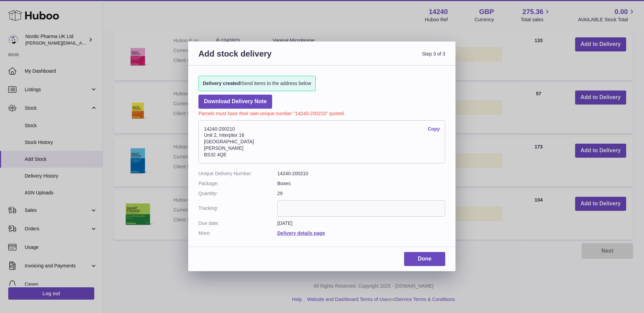  What do you see at coordinates (222, 84) in the screenshot?
I see `strong: Delivery created!` at bounding box center [222, 84].